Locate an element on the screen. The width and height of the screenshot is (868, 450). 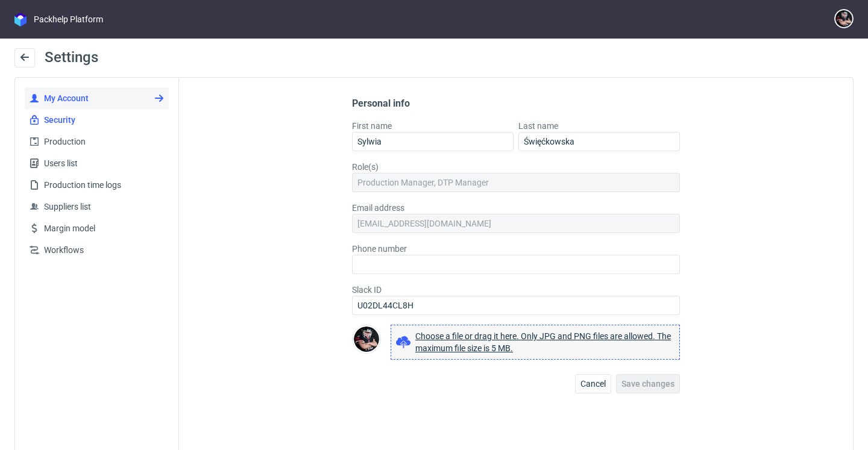
label: Last name is located at coordinates (599, 126).